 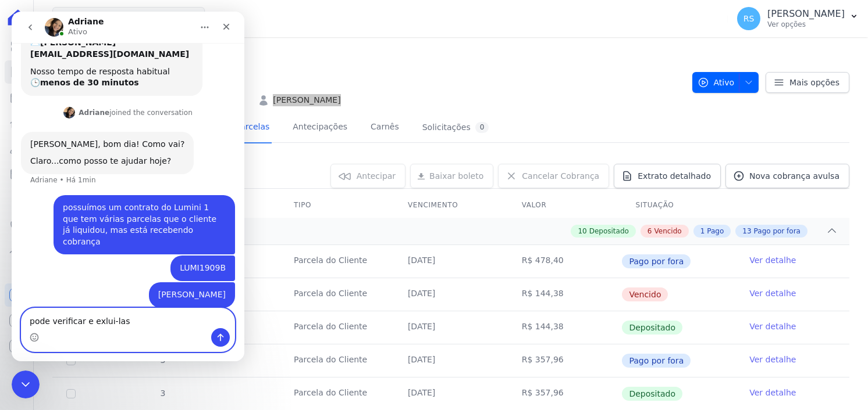 What do you see at coordinates (650, 231) in the screenshot?
I see `span: 6` at bounding box center [650, 231].